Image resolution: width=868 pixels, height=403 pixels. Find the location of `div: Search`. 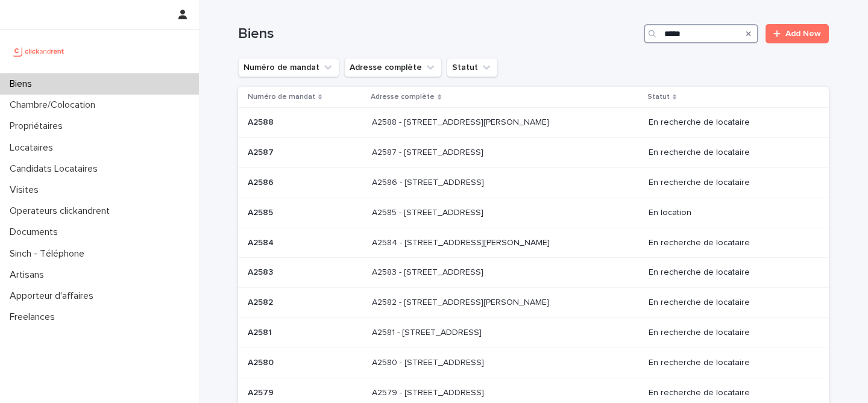

div: Search is located at coordinates (701, 34).